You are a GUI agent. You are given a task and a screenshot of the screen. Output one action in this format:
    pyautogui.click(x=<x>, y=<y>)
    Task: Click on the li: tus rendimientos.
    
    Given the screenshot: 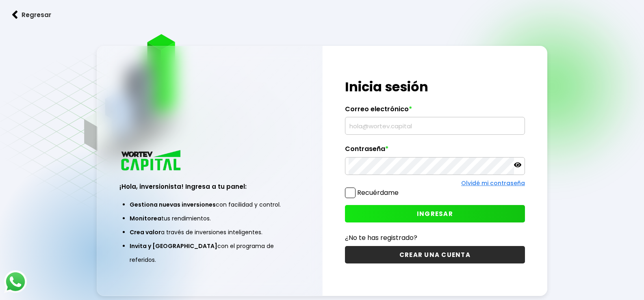 What is the action you would take?
    pyautogui.click(x=210, y=218)
    